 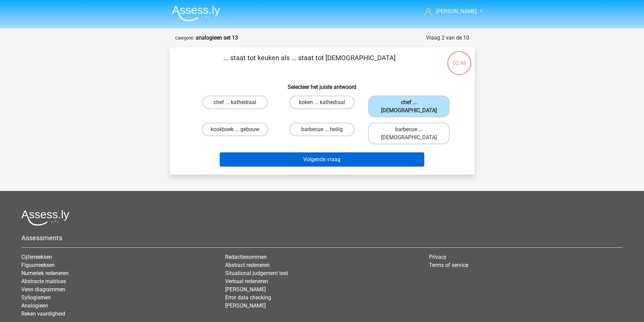 I want to click on a: Cijferreeksen, so click(x=36, y=257).